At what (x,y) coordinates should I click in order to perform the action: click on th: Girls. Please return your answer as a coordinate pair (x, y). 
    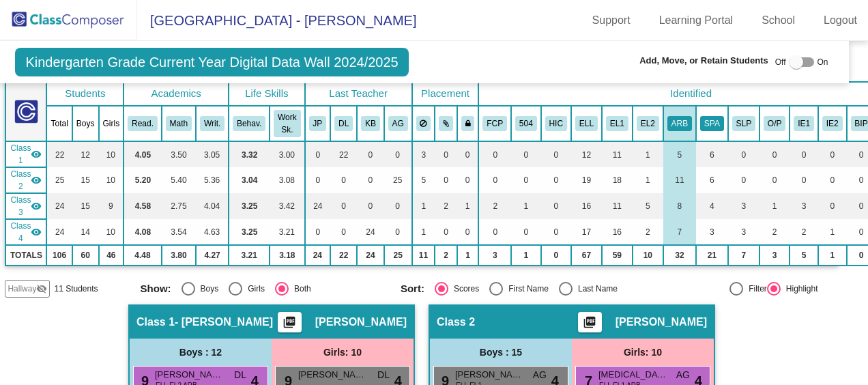
    Looking at the image, I should click on (111, 124).